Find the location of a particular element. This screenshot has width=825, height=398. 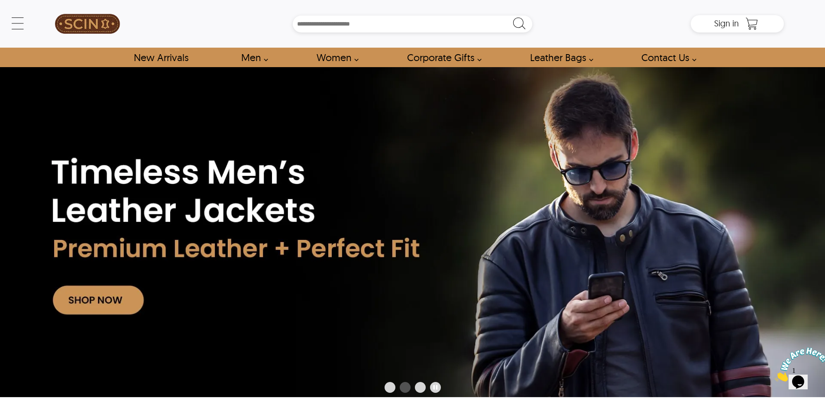

a: Shop New Arrivals is located at coordinates (161, 57).